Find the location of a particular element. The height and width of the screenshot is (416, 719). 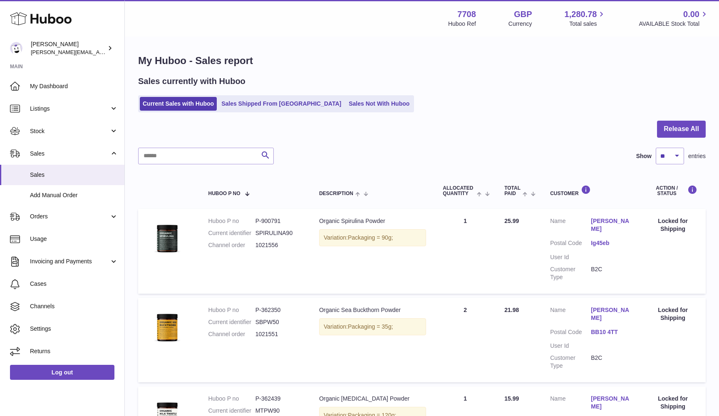

span: Add Manual Order is located at coordinates (74, 195).